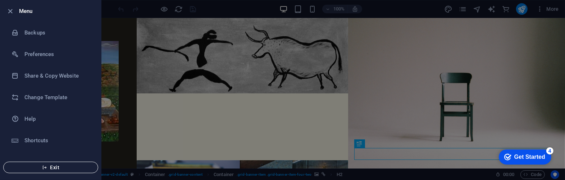  I want to click on a: Help, so click(51, 119).